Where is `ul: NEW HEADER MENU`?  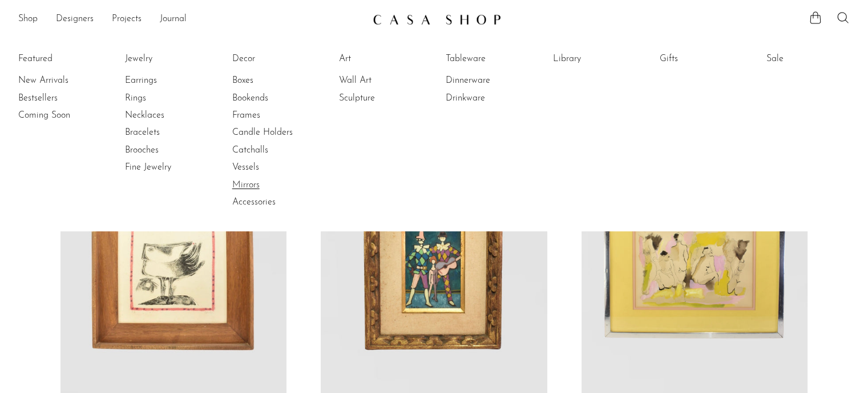 ul: NEW HEADER MENU is located at coordinates (190, 20).